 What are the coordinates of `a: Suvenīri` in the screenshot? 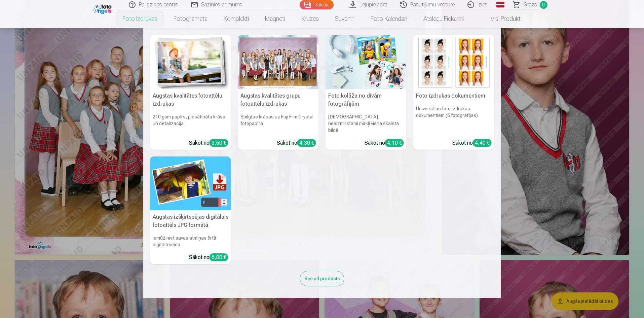 It's located at (345, 19).